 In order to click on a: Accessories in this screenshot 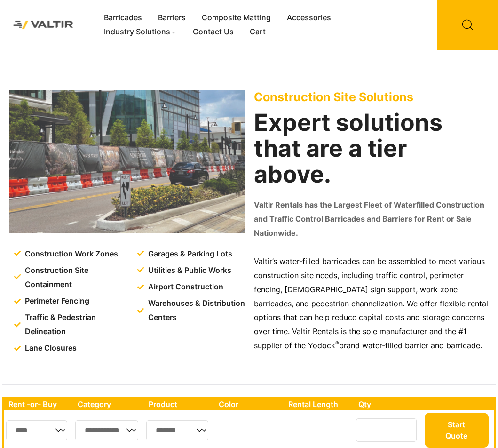, I will do `click(309, 17)`.